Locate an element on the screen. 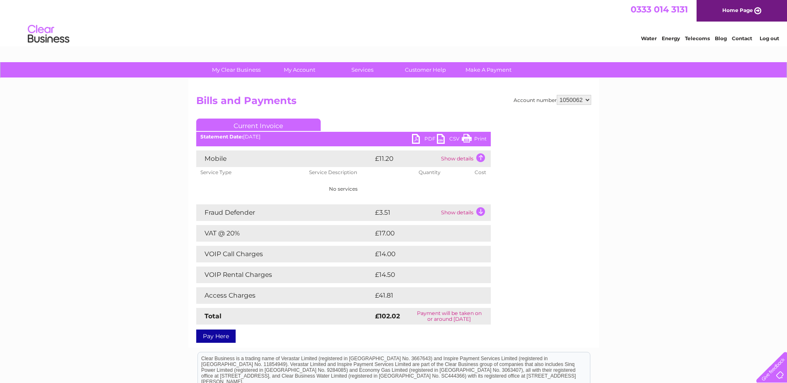 The height and width of the screenshot is (383, 787). a: Services is located at coordinates (362, 70).